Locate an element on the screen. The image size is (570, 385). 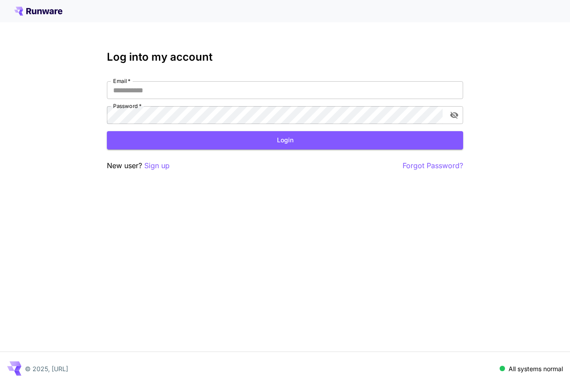
p: All systems normal is located at coordinates (536, 368).